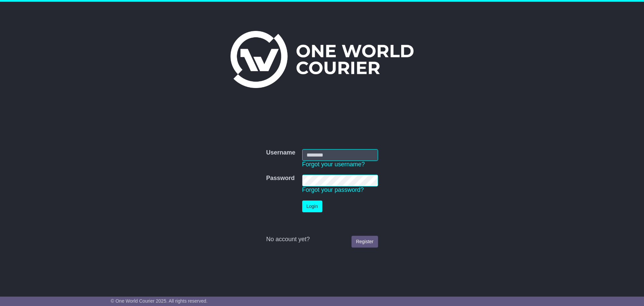  Describe the element at coordinates (365, 242) in the screenshot. I see `a: Register` at that location.